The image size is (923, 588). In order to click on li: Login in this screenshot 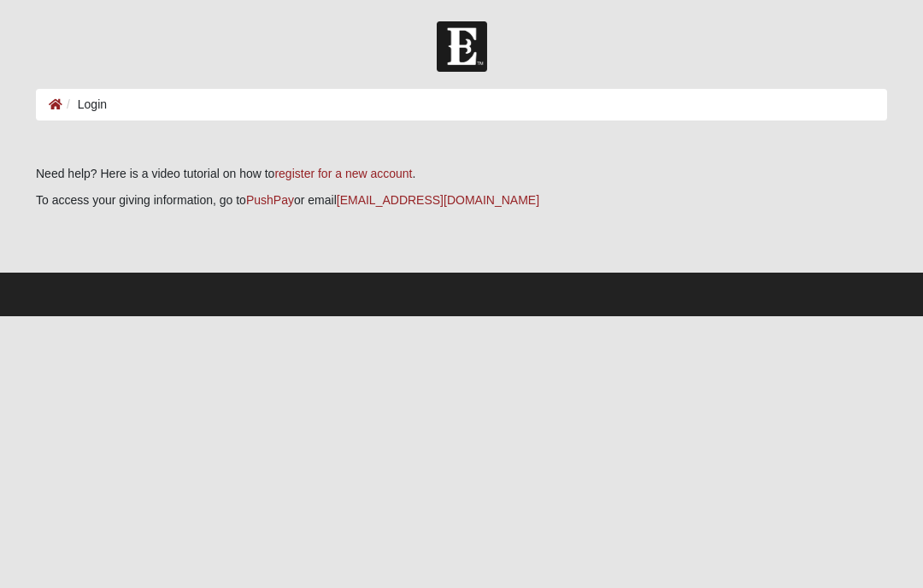, I will do `click(85, 104)`.